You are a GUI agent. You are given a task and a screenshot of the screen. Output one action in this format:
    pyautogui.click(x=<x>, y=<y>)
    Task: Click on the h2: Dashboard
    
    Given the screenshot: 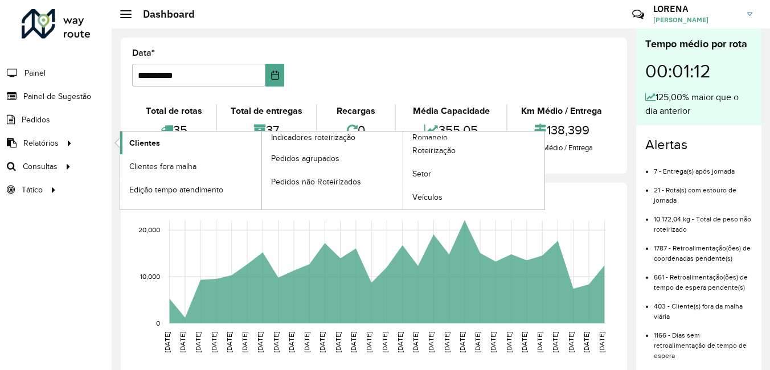 What is the action you would take?
    pyautogui.click(x=163, y=14)
    